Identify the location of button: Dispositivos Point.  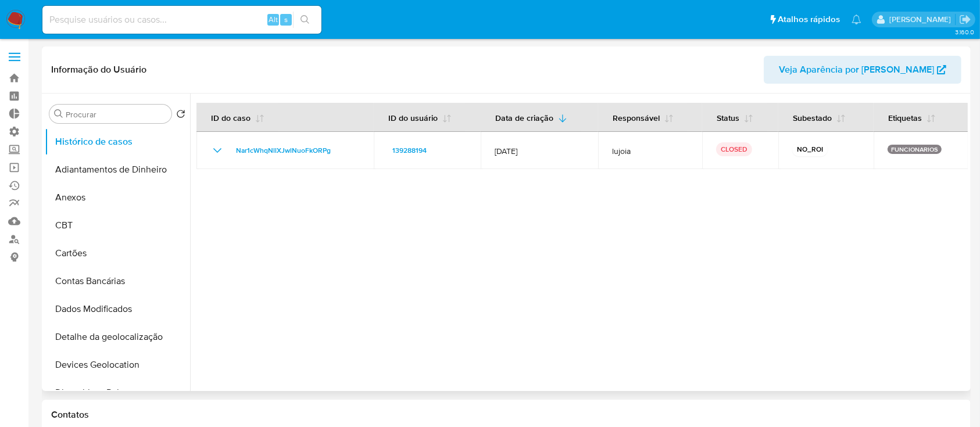
(118, 393).